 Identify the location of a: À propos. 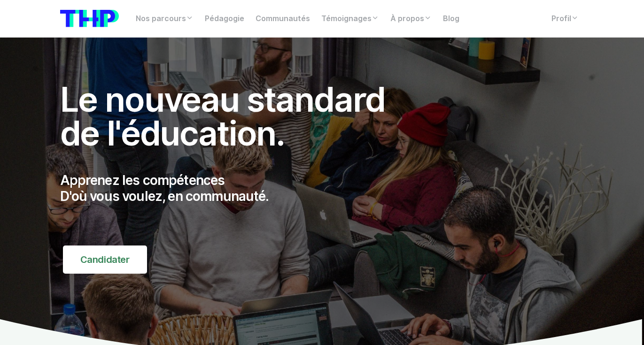
(411, 19).